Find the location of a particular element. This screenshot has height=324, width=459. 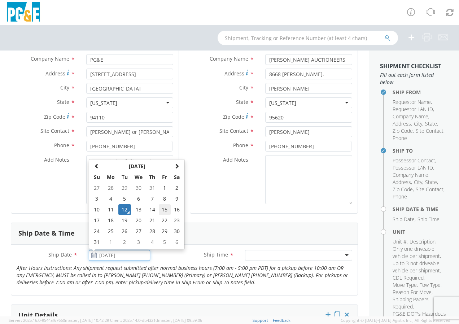

td: 19 is located at coordinates (125, 221).